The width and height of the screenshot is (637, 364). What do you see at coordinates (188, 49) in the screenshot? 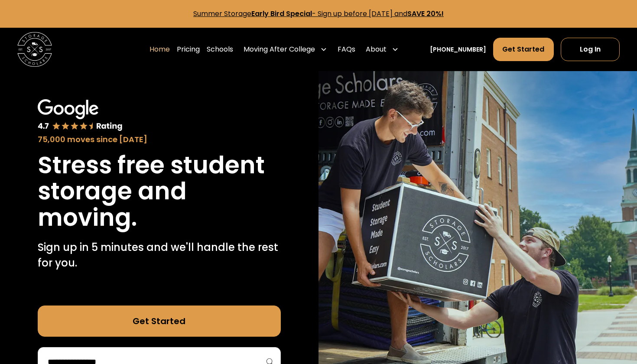
I see `a: Pricing` at bounding box center [188, 49].